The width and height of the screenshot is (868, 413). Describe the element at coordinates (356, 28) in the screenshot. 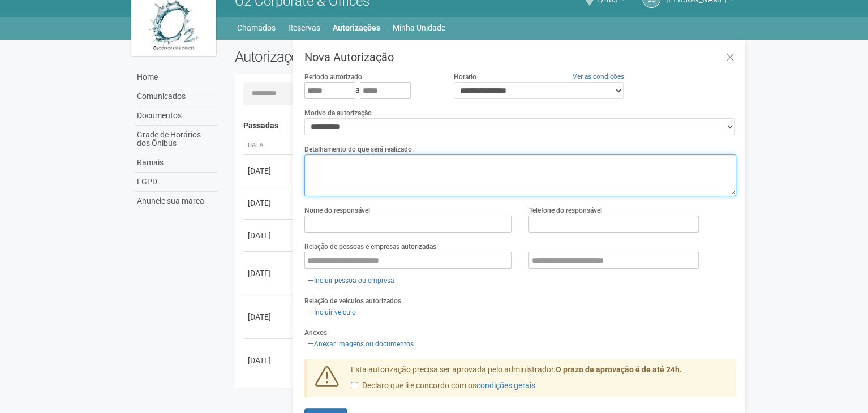

I see `a: Autorizações` at that location.